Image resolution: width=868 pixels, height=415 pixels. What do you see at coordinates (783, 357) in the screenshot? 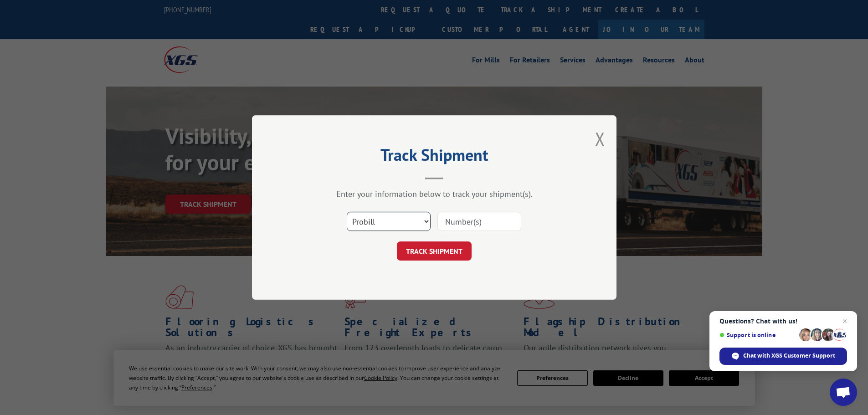
I see `div: Chat with XGS Customer Support` at bounding box center [783, 357].